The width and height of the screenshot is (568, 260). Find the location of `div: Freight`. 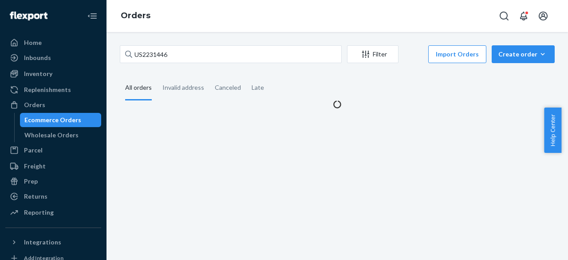

div: Freight is located at coordinates (35, 166).